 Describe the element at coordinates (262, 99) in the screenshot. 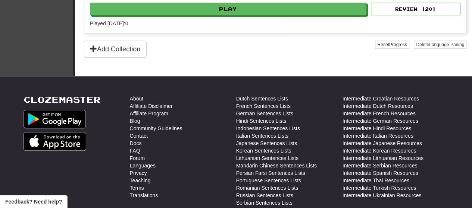

I see `a: Dutch Sentences Lists` at that location.